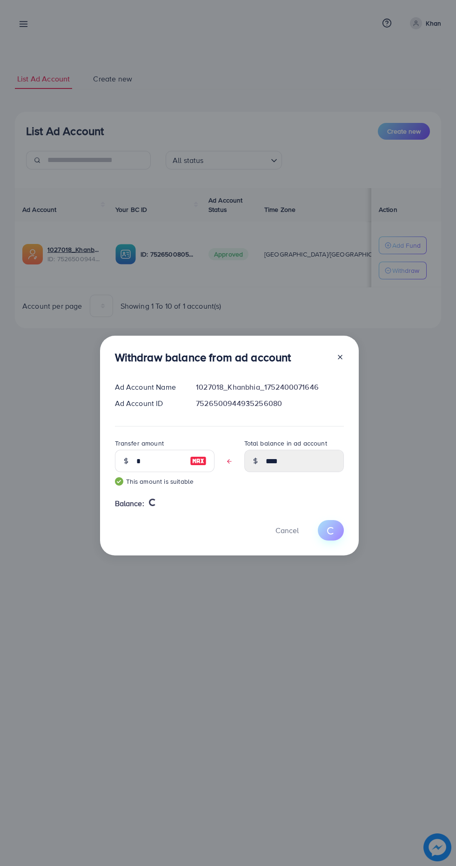 The width and height of the screenshot is (456, 866). I want to click on h3: Withdraw balance from ad account, so click(203, 357).